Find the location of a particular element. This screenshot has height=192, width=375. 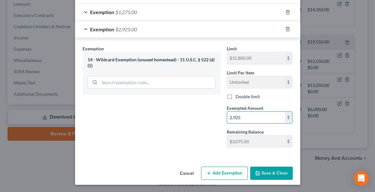

label: Remaining Balance is located at coordinates (245, 132).